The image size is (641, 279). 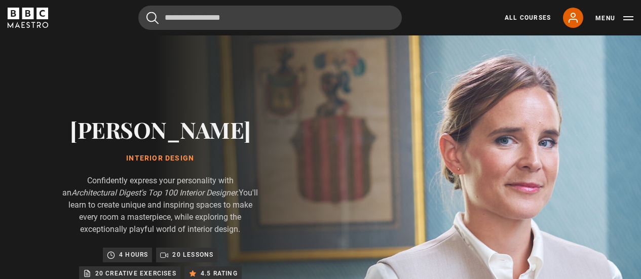 What do you see at coordinates (28, 18) in the screenshot?
I see `svg: BBC Maestro` at bounding box center [28, 18].